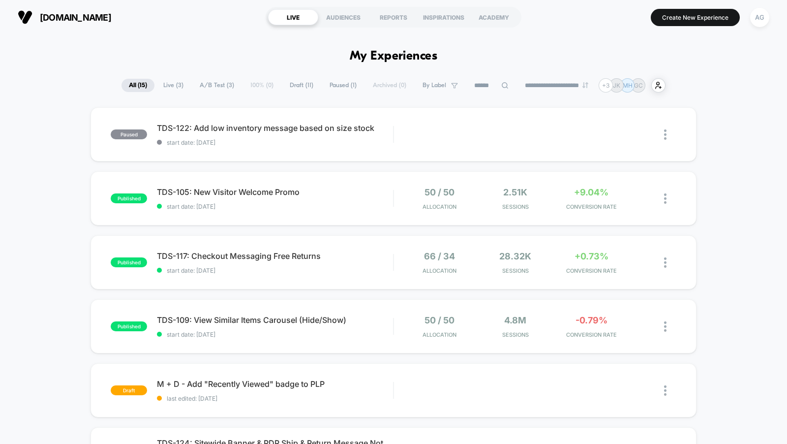 This screenshot has width=787, height=444. What do you see at coordinates (444, 17) in the screenshot?
I see `div: INSPIRATIONS` at bounding box center [444, 17].